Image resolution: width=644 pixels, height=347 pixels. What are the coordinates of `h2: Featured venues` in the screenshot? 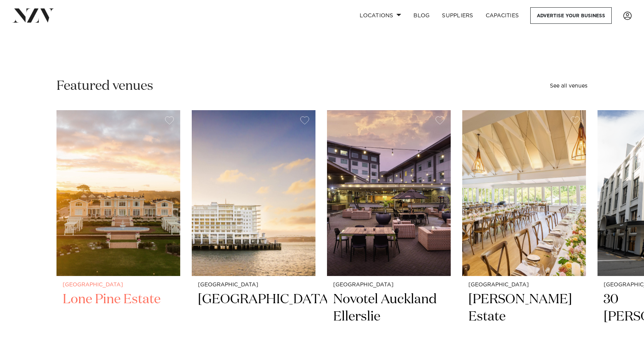 It's located at (105, 86).